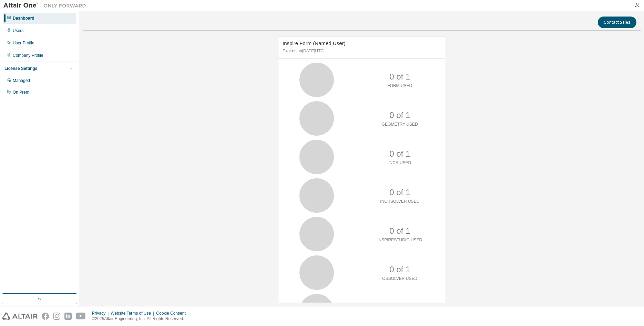 The image size is (644, 326). Describe the element at coordinates (173, 313) in the screenshot. I see `div: Cookie Consent` at that location.